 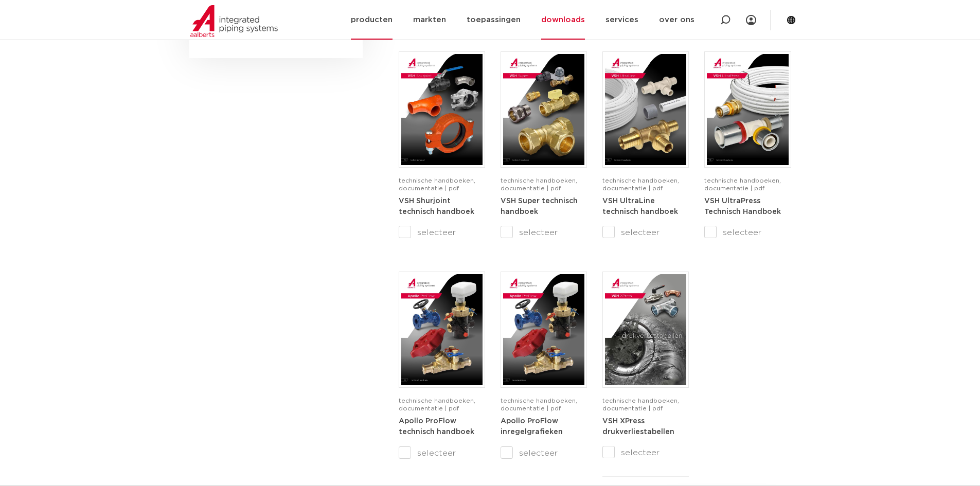 What do you see at coordinates (640, 206) in the screenshot?
I see `a: VSH UltraLine technisch handboek` at bounding box center [640, 206].